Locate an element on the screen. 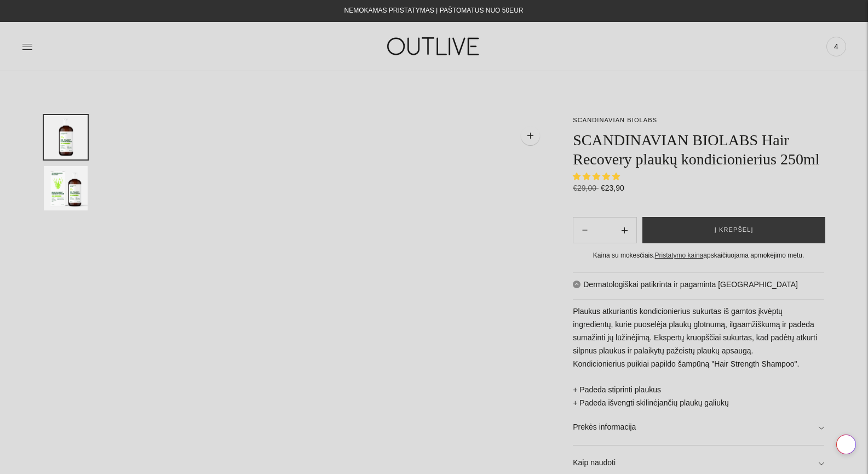 The width and height of the screenshot is (868, 474). a: SCANDINAVIAN BIOLABS is located at coordinates (615, 120).